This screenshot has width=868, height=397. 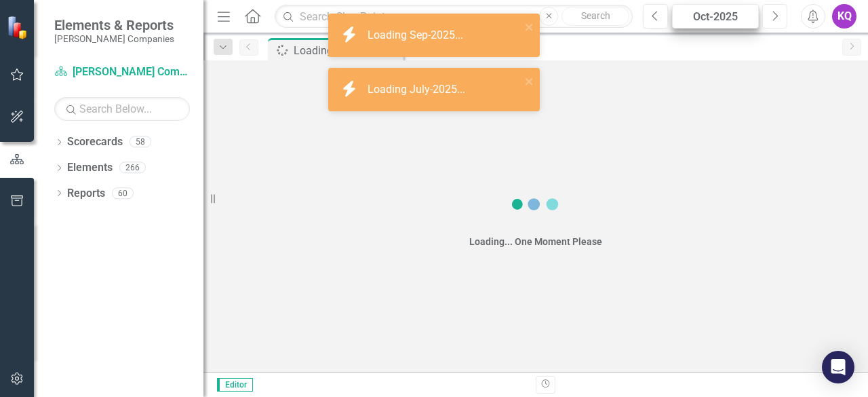 What do you see at coordinates (838, 367) in the screenshot?
I see `div: Open Intercom Messenger` at bounding box center [838, 367].